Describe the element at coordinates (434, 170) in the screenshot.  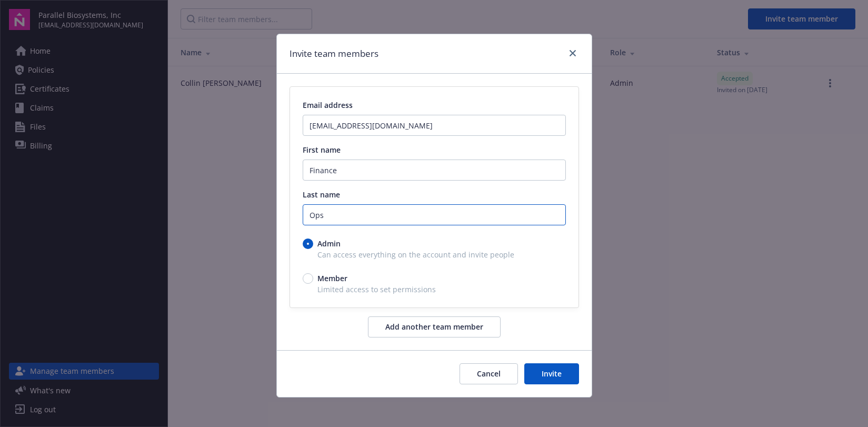
I see `input: Enter first name` at that location.